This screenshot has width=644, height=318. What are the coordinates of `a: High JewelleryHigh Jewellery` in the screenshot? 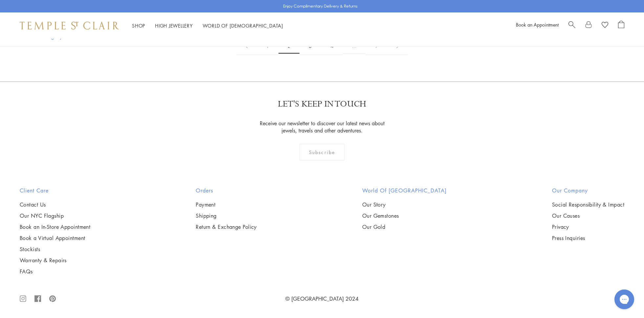 It's located at (174, 26).